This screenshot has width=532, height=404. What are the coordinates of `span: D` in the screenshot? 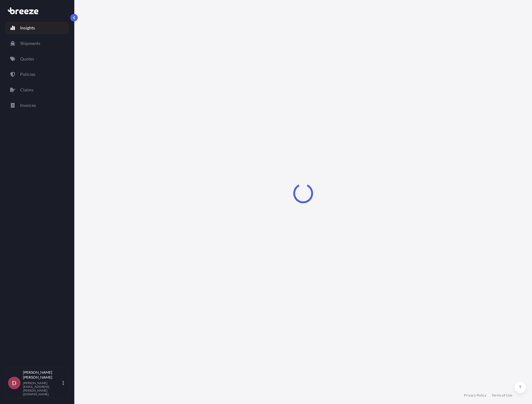 It's located at (14, 383).